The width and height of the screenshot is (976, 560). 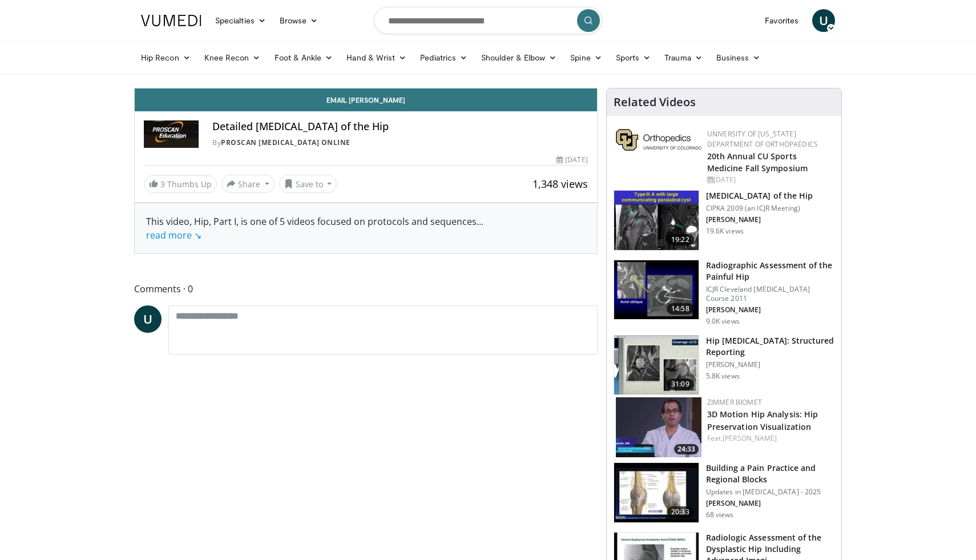 What do you see at coordinates (163, 184) in the screenshot?
I see `span: 3` at bounding box center [163, 184].